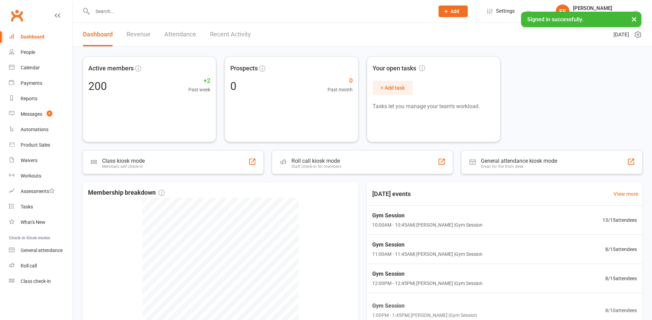 Image resolution: width=652 pixels, height=320 pixels. What do you see at coordinates (505, 11) in the screenshot?
I see `span: Settings` at bounding box center [505, 11].